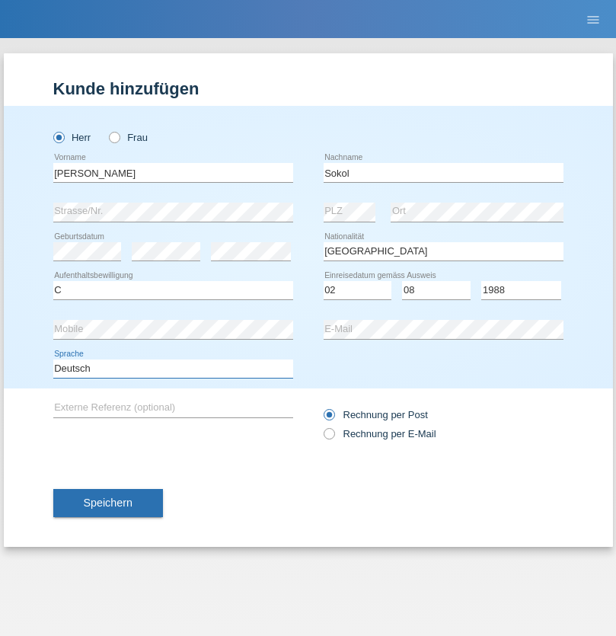 The height and width of the screenshot is (636, 616). What do you see at coordinates (375, 414) in the screenshot?
I see `label: Rechnung per Post` at bounding box center [375, 414].